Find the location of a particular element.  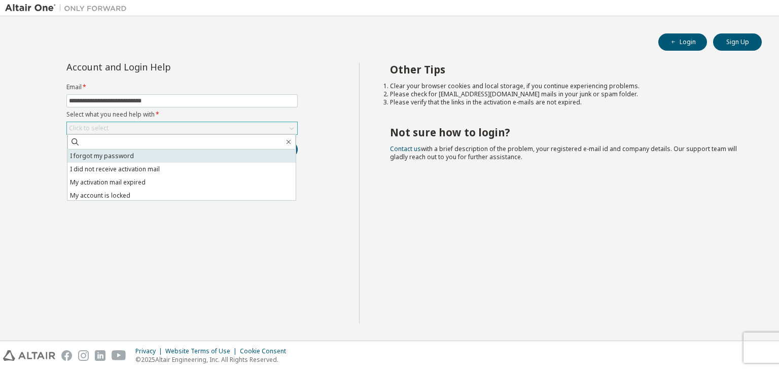

label: Email is located at coordinates (182, 87).